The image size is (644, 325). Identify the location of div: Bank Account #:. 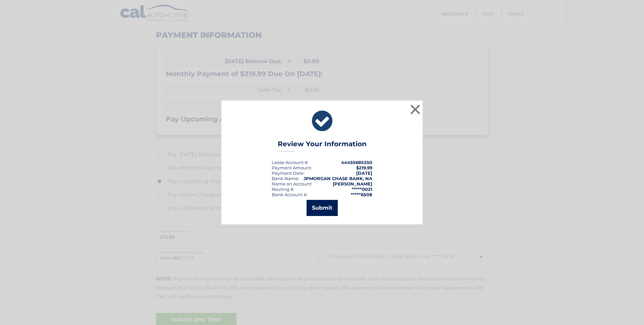
(289, 195).